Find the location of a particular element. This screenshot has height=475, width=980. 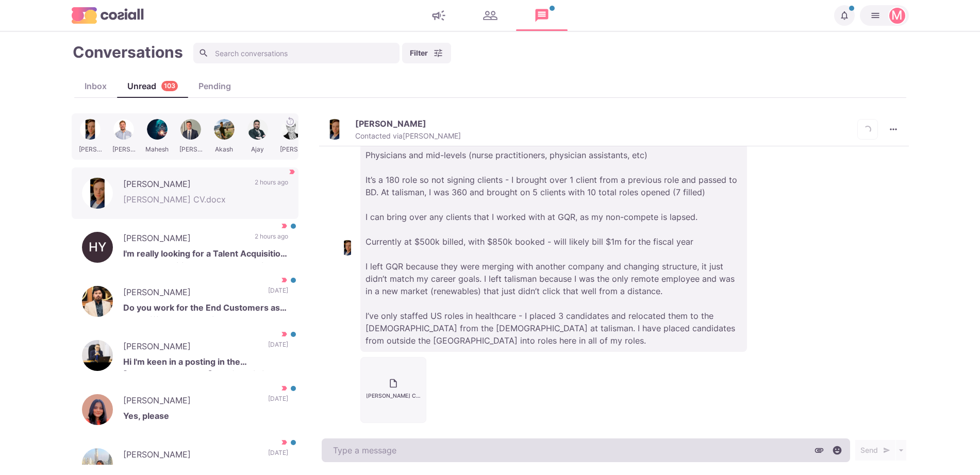

button: Send is located at coordinates (875, 451).